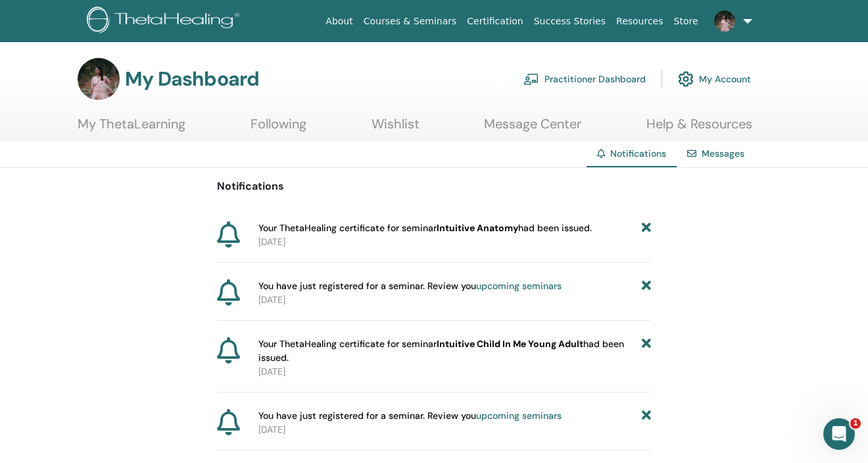 The image size is (868, 463). I want to click on a: Help & Resources, so click(699, 129).